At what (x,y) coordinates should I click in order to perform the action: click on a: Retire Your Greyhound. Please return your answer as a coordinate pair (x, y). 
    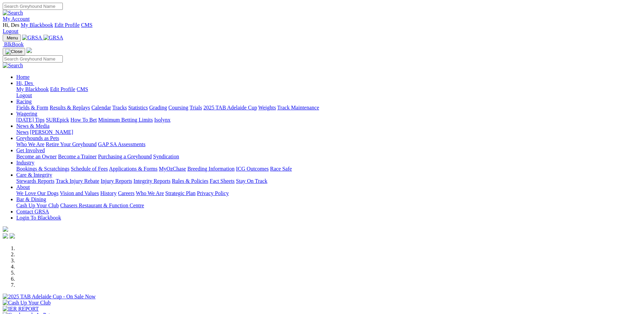
    Looking at the image, I should click on (71, 144).